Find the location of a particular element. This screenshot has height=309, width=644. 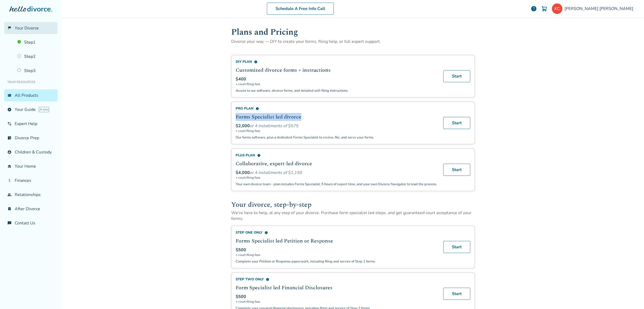

a: groupRelationships is located at coordinates (31, 195).